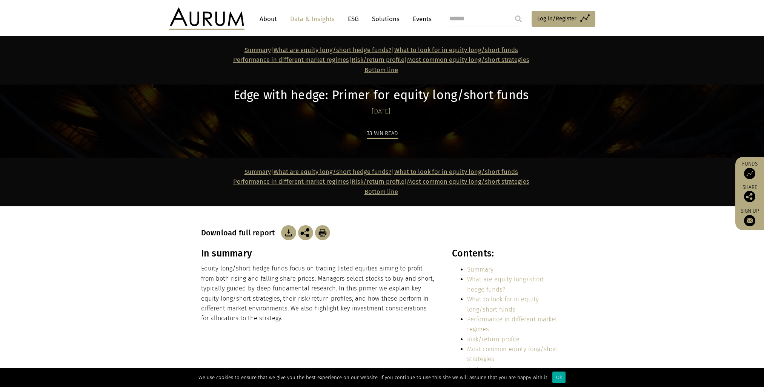  What do you see at coordinates (559, 377) in the screenshot?
I see `div: Ok` at bounding box center [559, 377].